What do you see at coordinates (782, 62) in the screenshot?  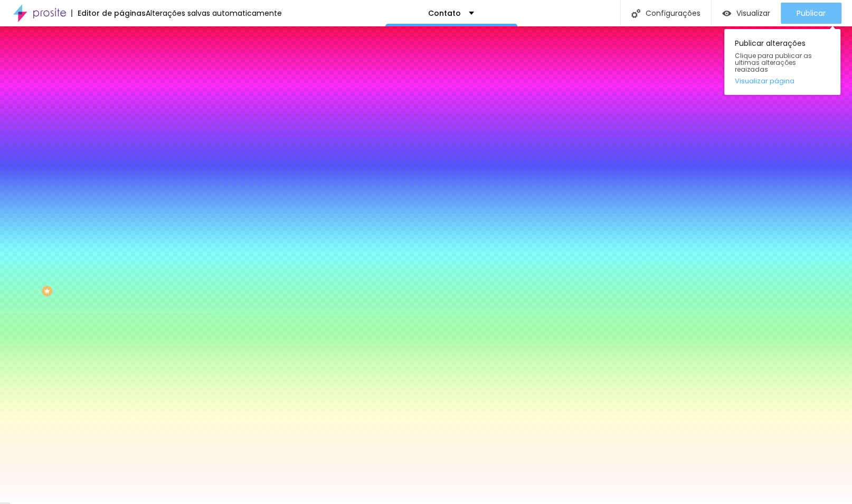 I see `div: Publicar alterações` at bounding box center [782, 62].